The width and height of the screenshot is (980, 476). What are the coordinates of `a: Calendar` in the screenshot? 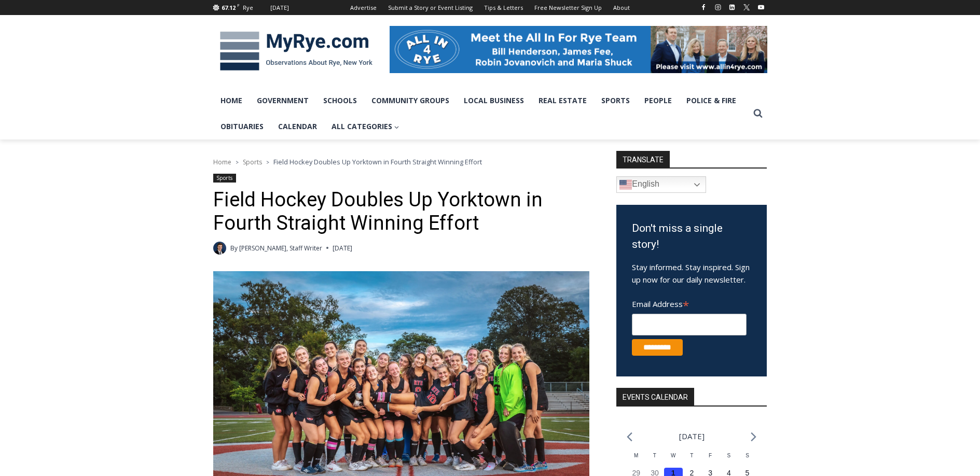 It's located at (297, 126).